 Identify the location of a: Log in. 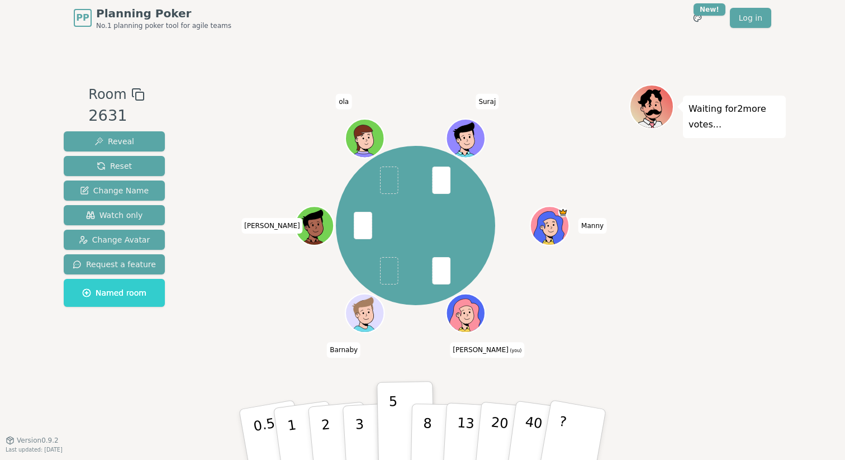
(751, 18).